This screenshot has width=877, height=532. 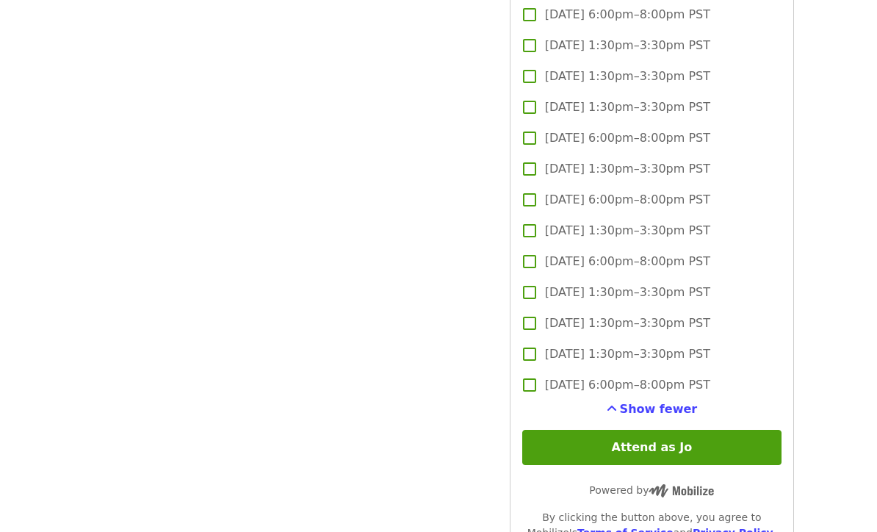 What do you see at coordinates (652, 448) in the screenshot?
I see `button: Attend as Jo` at bounding box center [652, 448].